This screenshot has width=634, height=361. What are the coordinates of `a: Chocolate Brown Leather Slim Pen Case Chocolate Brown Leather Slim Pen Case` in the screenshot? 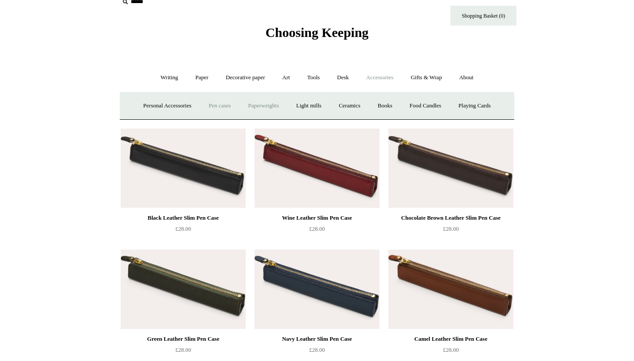 It's located at (451, 168).